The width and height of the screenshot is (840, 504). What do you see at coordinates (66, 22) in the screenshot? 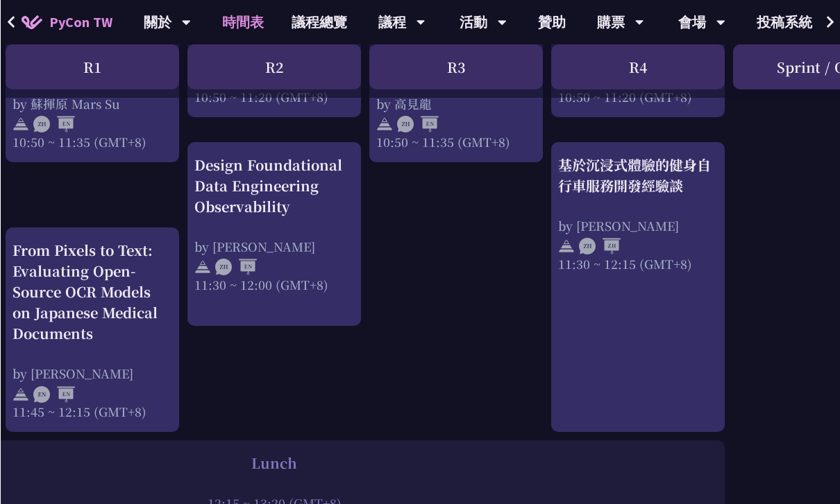
I see `a: PyCon TW` at bounding box center [66, 22].